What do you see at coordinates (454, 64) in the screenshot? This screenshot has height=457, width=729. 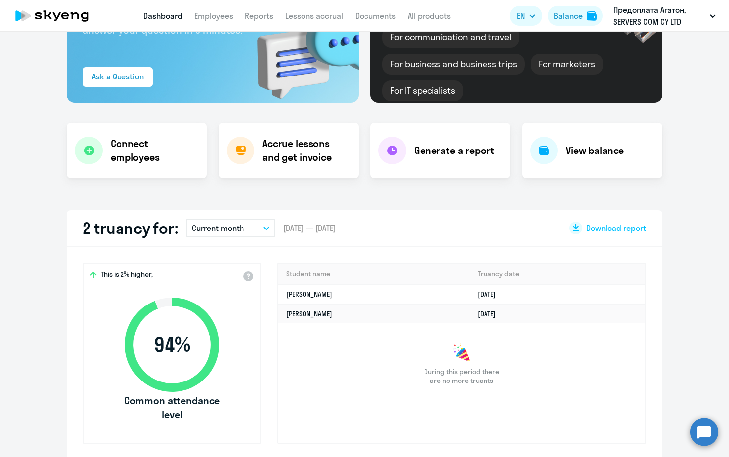 I see `div: For business and business trips` at bounding box center [454, 64].